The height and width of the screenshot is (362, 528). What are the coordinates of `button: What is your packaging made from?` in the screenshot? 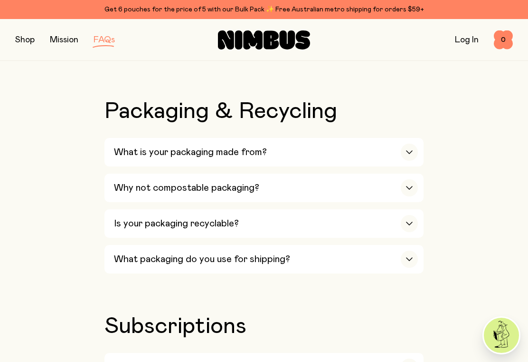 It's located at (264, 152).